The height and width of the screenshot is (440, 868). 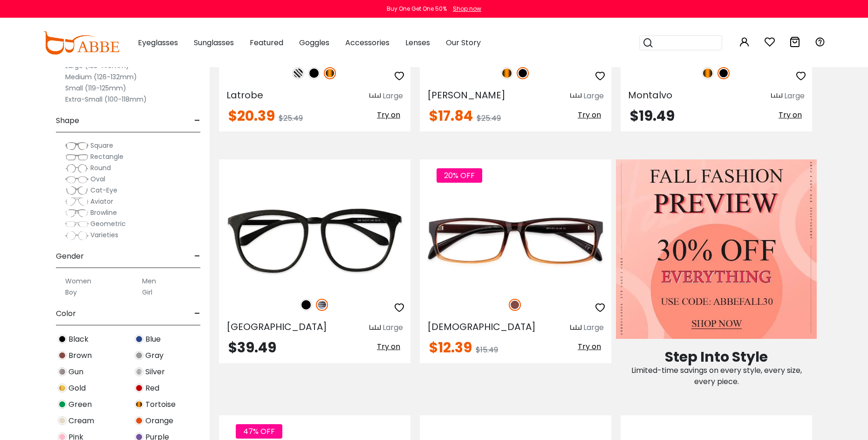 I want to click on span: $17.84, so click(x=451, y=116).